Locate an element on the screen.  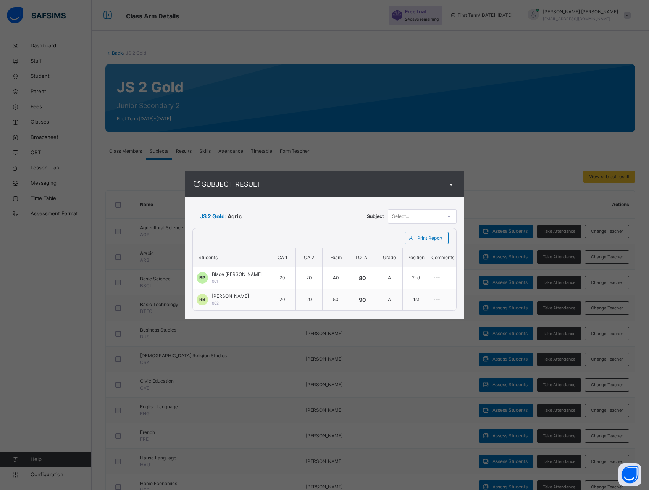
span: Subject is located at coordinates (375, 216).